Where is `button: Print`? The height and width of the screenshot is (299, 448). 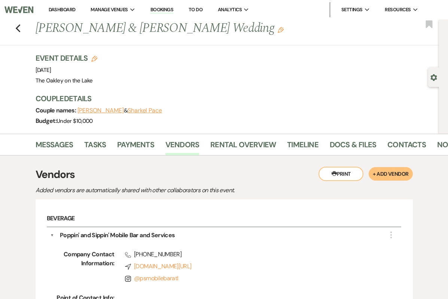
button: Print is located at coordinates (341, 174).